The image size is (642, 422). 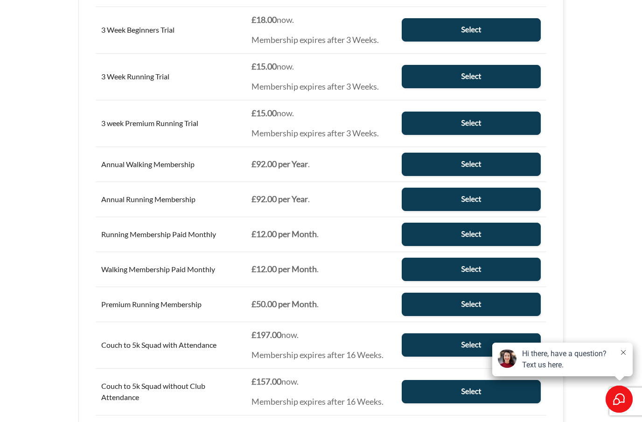 What do you see at coordinates (266, 334) in the screenshot?
I see `strong: £197.00` at bounding box center [266, 334].